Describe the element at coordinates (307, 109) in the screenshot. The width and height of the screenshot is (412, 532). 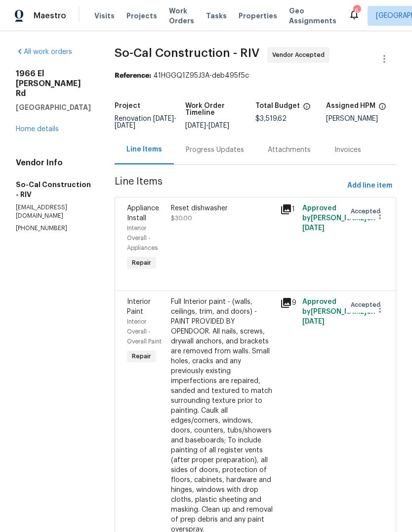
I see `span: The total cost of line items that have been proposed by Opendoor. This sum includes line items th...` at that location.